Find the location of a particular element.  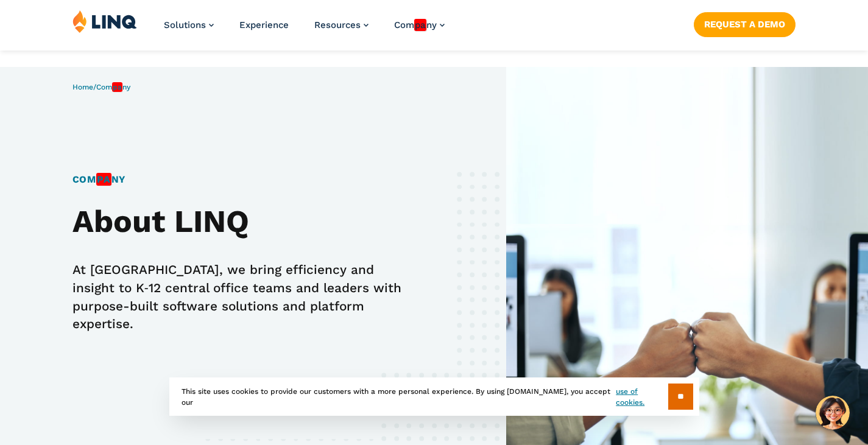

nav: Button Navigation is located at coordinates (744, 23).